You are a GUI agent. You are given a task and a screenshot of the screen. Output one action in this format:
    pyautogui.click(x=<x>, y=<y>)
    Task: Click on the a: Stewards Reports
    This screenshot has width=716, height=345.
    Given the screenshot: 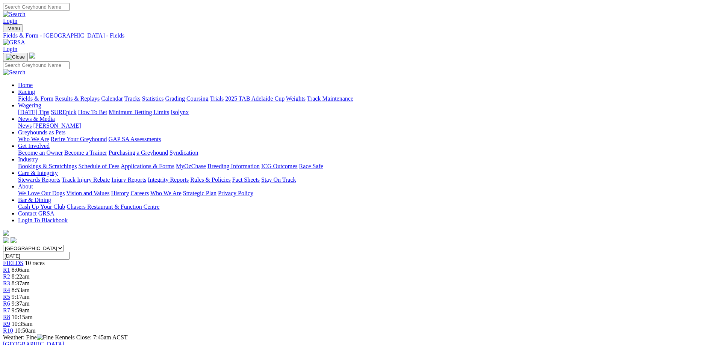 What is the action you would take?
    pyautogui.click(x=39, y=180)
    